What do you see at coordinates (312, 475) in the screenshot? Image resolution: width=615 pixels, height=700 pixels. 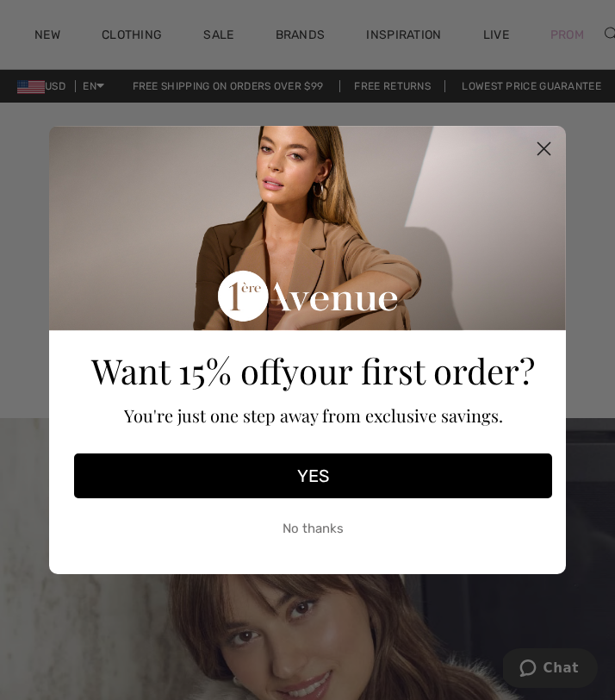 I see `button: YES` at bounding box center [312, 475].